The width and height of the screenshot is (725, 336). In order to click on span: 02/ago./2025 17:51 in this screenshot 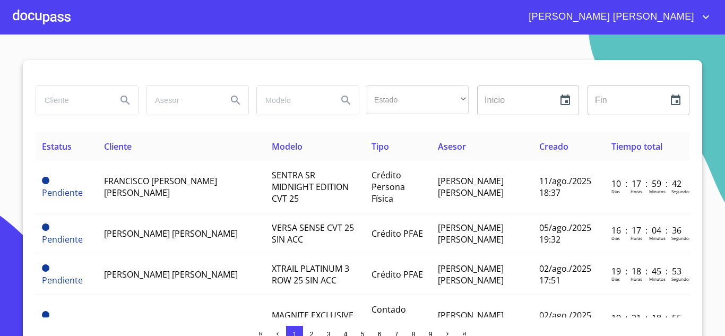, I will do `click(565, 274)`.